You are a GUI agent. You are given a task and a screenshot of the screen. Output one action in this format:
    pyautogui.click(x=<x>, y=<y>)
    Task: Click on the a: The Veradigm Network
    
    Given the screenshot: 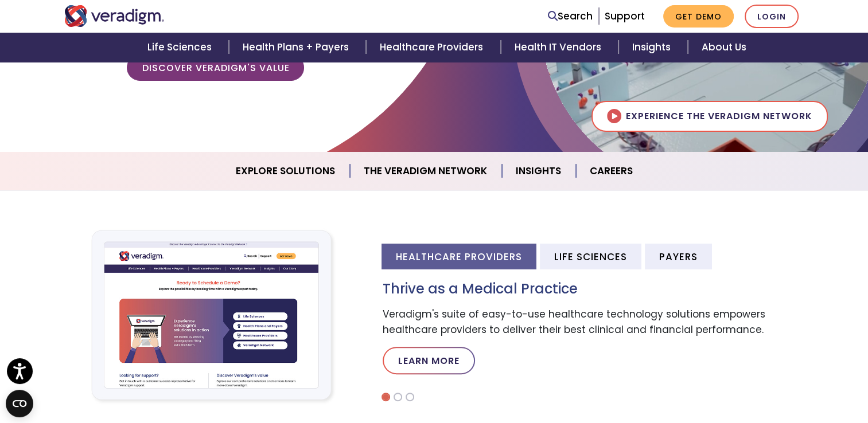 What is the action you would take?
    pyautogui.click(x=426, y=171)
    